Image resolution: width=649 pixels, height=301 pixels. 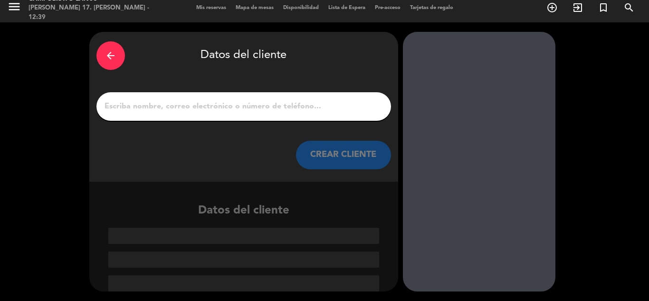 What do you see at coordinates (347, 8) in the screenshot?
I see `span: Lista de Espera` at bounding box center [347, 8].